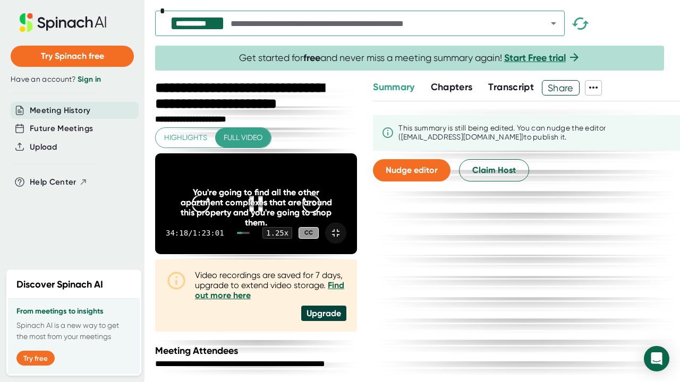  What do you see at coordinates (560, 88) in the screenshot?
I see `span: Share` at bounding box center [560, 88].